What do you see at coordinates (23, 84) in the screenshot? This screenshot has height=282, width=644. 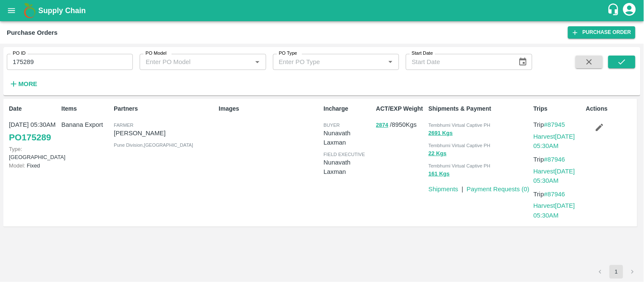 I see `button: More` at bounding box center [23, 84].